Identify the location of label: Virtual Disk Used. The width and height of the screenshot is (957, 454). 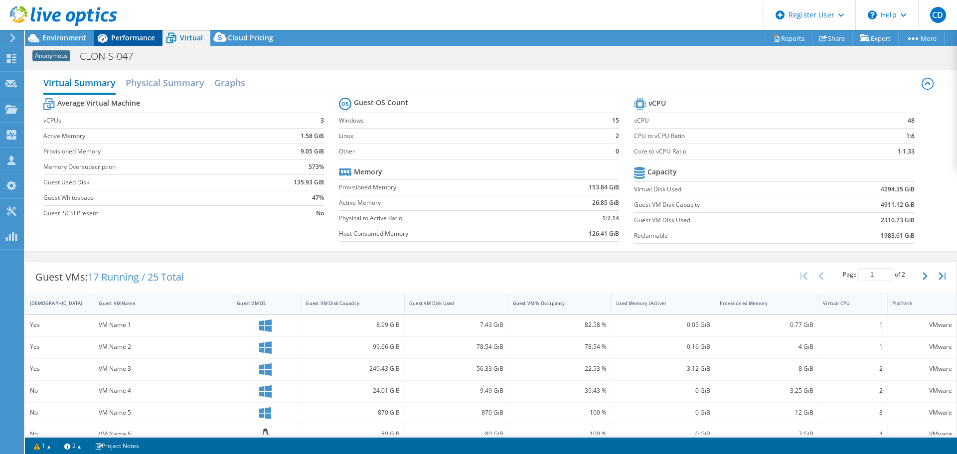
(729, 189).